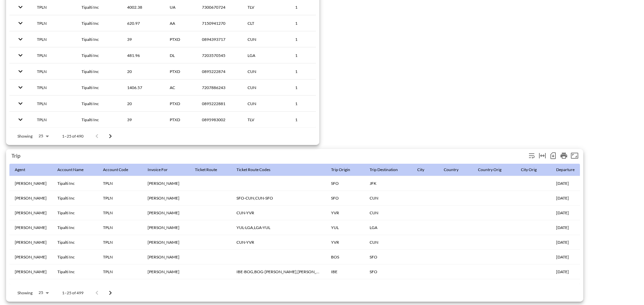  I want to click on th: DFW, so click(388, 287).